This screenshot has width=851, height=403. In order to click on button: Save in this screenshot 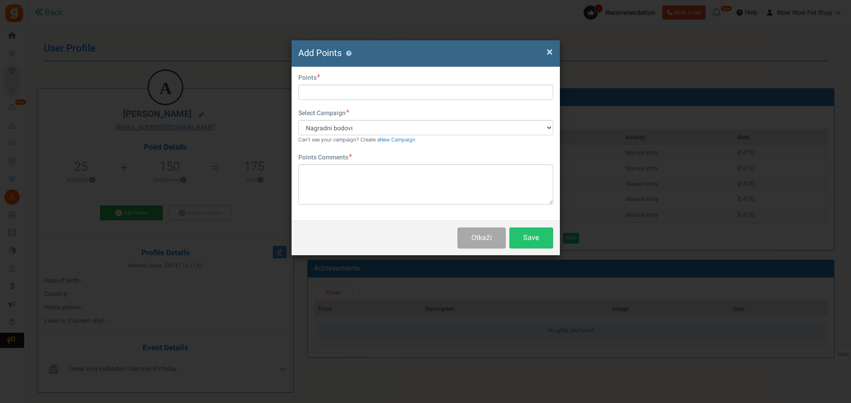, I will do `click(532, 238)`.